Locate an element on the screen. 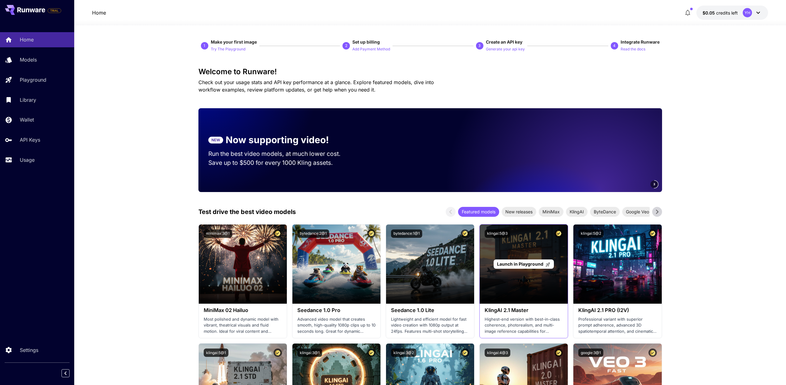 The width and height of the screenshot is (786, 385). button: klingai:3@1 is located at coordinates (310, 352).